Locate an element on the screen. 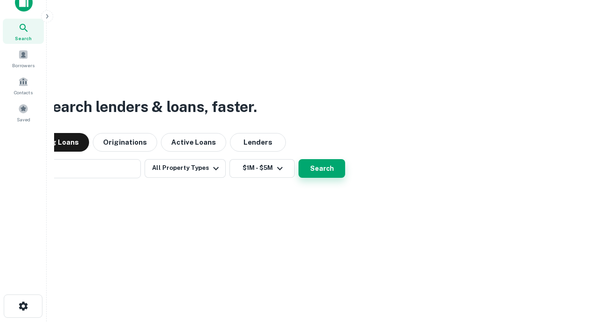 This screenshot has height=336, width=597. a: Search is located at coordinates (23, 31).